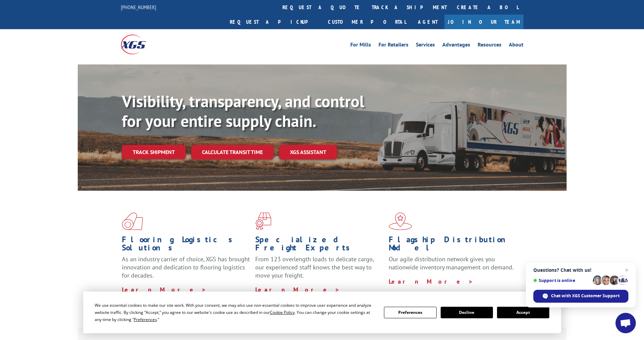  What do you see at coordinates (186, 267) in the screenshot?
I see `span: As an industry carrier of choice, XGS has brought innovation and dedication to flooring logistics...` at bounding box center [186, 267].